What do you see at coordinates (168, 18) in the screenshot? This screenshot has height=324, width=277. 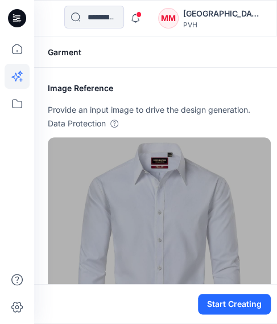 I see `div: MM` at bounding box center [168, 18].